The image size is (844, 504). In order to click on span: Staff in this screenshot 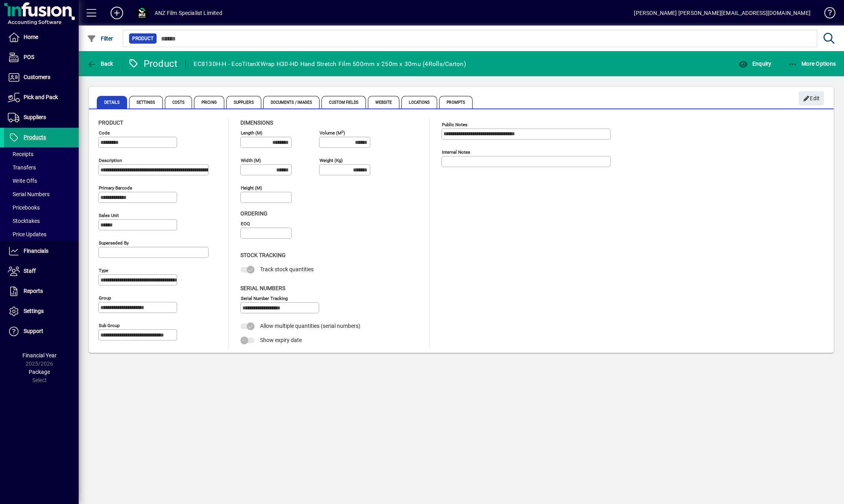, I will do `click(29, 271)`.